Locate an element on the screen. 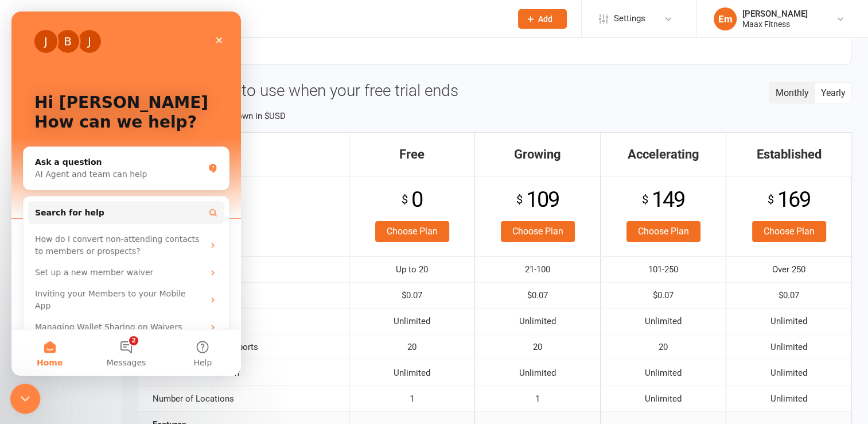 This screenshot has height=424, width=868. div: 0 is located at coordinates (412, 200).